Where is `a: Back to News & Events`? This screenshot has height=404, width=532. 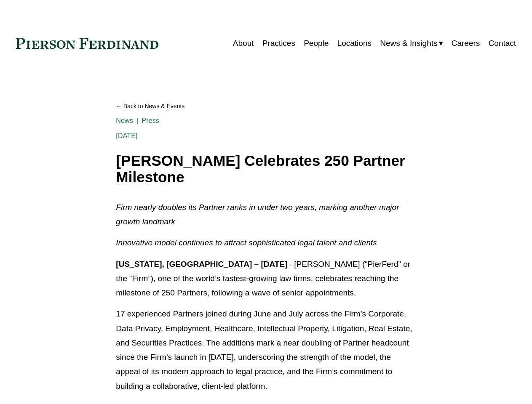 a: Back to News & Events is located at coordinates (266, 106).